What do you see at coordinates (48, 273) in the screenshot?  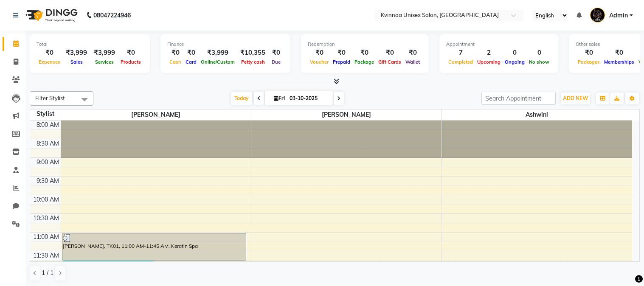 I see `span: 1 / 1` at bounding box center [48, 273].